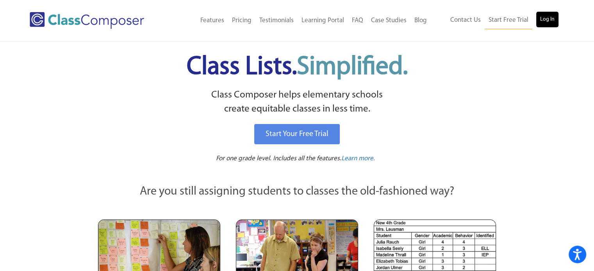 The image size is (594, 271). I want to click on span: Class Lists., so click(297, 67).